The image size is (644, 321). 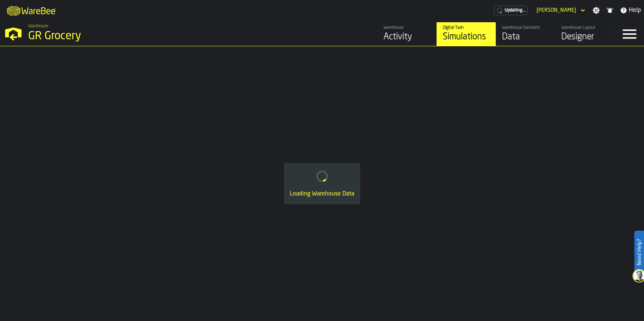 What do you see at coordinates (585, 37) in the screenshot?
I see `div: Designer` at bounding box center [585, 37].